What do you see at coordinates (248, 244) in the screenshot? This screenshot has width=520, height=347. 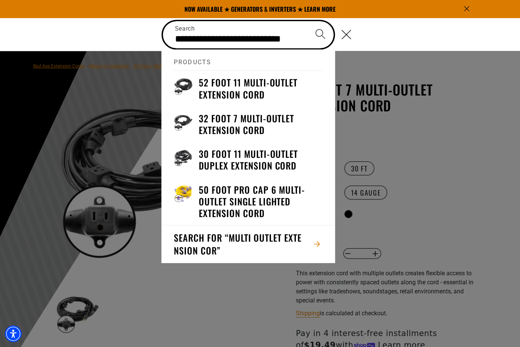 I see `button: Search for “multi outlet extension cor”` at bounding box center [248, 244].